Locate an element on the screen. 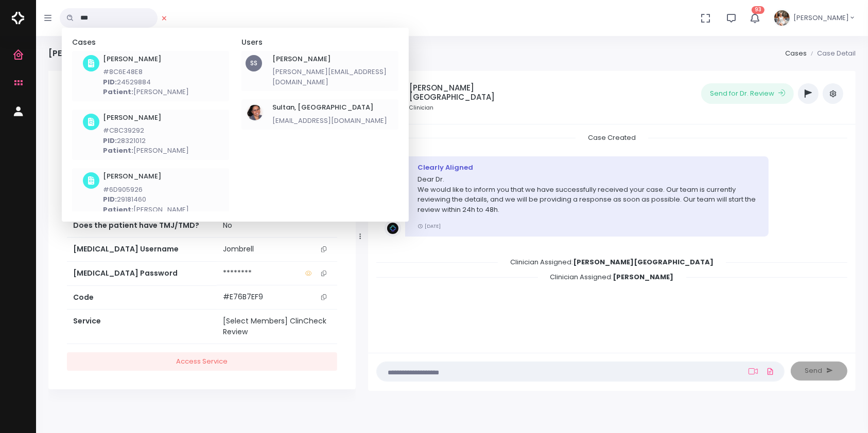 Image resolution: width=868 pixels, height=433 pixels. p: #6D905926 is located at coordinates (146, 190).